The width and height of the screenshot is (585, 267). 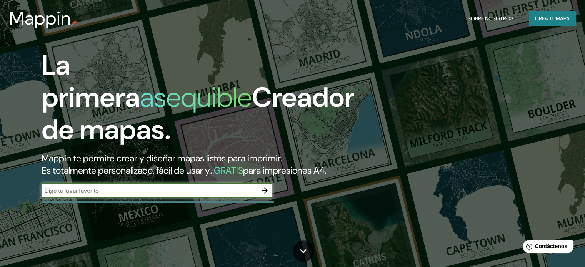 I want to click on font: mapa, so click(x=563, y=18).